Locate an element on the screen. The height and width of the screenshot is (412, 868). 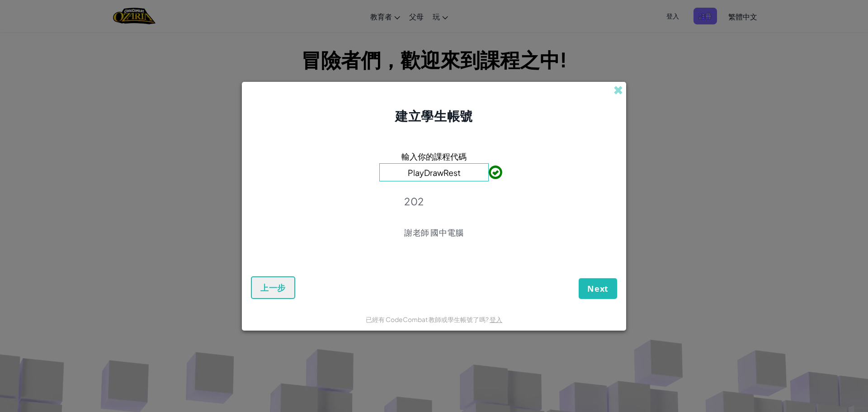
a: 登入 is located at coordinates (496, 319).